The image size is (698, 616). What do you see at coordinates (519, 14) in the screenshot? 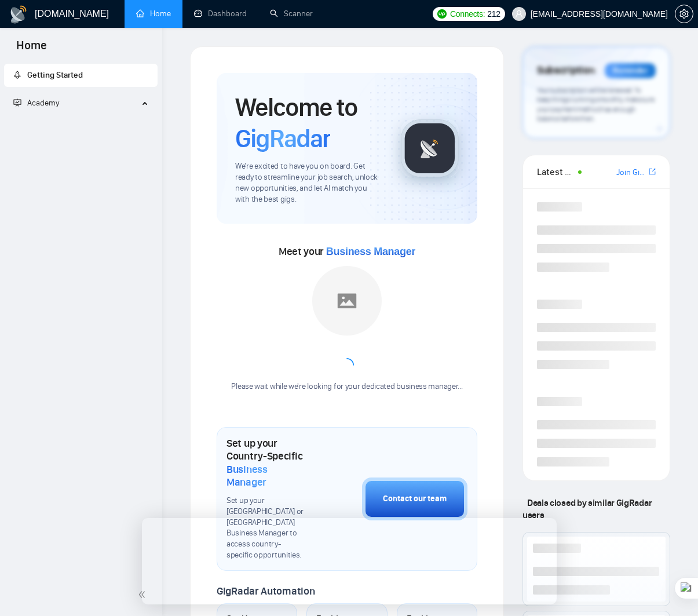
I see `span: user` at bounding box center [519, 14].